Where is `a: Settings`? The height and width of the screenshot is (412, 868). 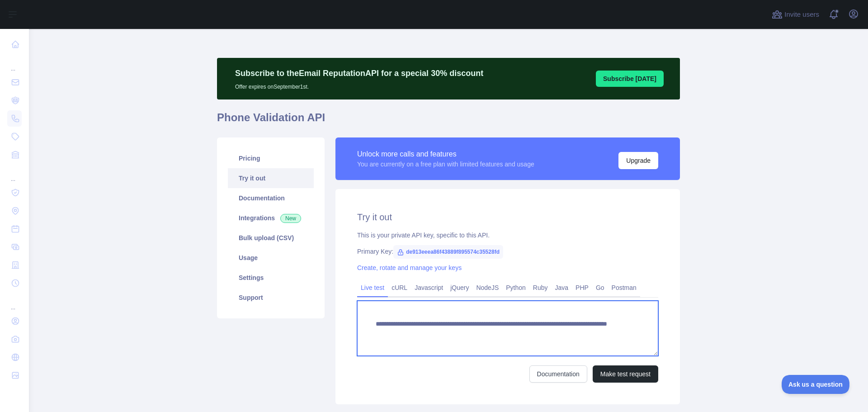
a: Settings is located at coordinates (271, 278).